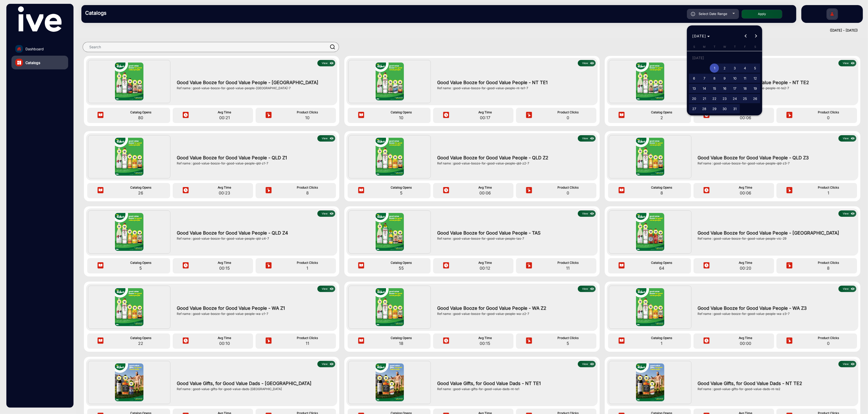 The width and height of the screenshot is (868, 414). What do you see at coordinates (724, 109) in the screenshot?
I see `button: July 30, 2025` at bounding box center [724, 109].